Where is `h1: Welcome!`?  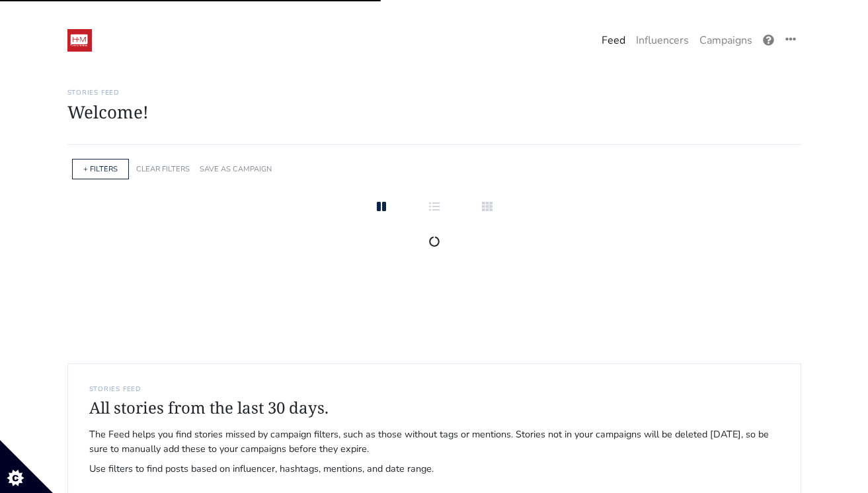
h1: Welcome! is located at coordinates (434, 112).